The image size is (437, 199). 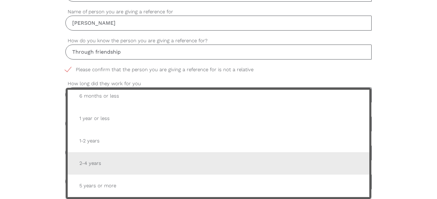 I want to click on label: How do you know the person you are giving a reference for?, so click(x=218, y=41).